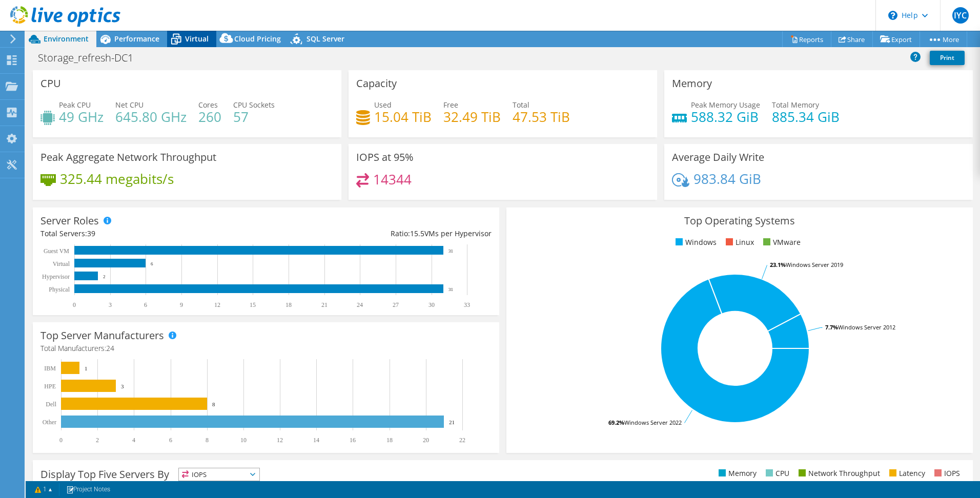 This screenshot has height=498, width=980. What do you see at coordinates (462, 440) in the screenshot?
I see `text: 22` at bounding box center [462, 440].